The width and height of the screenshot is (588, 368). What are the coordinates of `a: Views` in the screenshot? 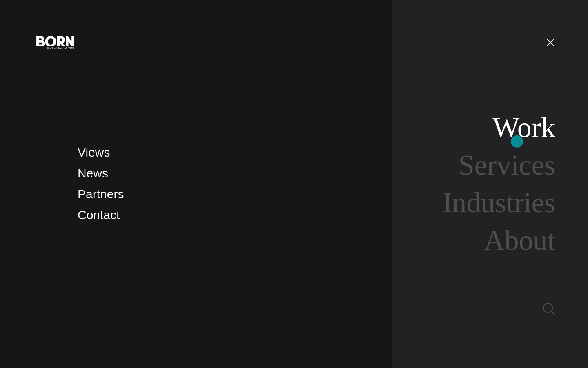 It's located at (93, 152).